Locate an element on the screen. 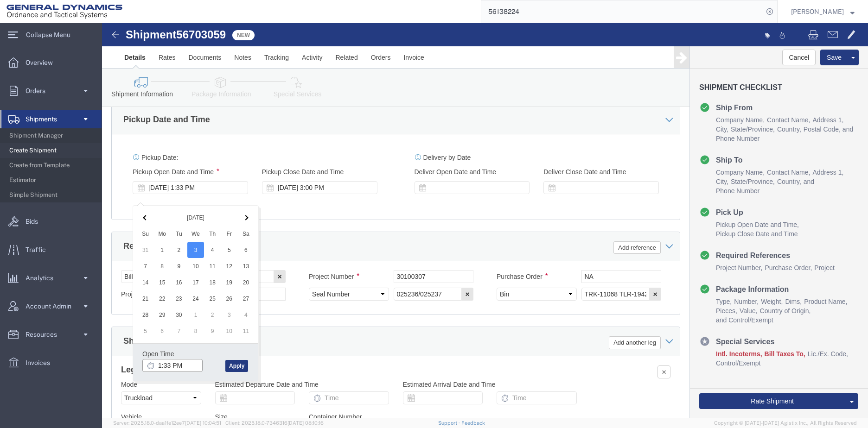 Image resolution: width=868 pixels, height=428 pixels. span: Create from Template is located at coordinates (52, 165).